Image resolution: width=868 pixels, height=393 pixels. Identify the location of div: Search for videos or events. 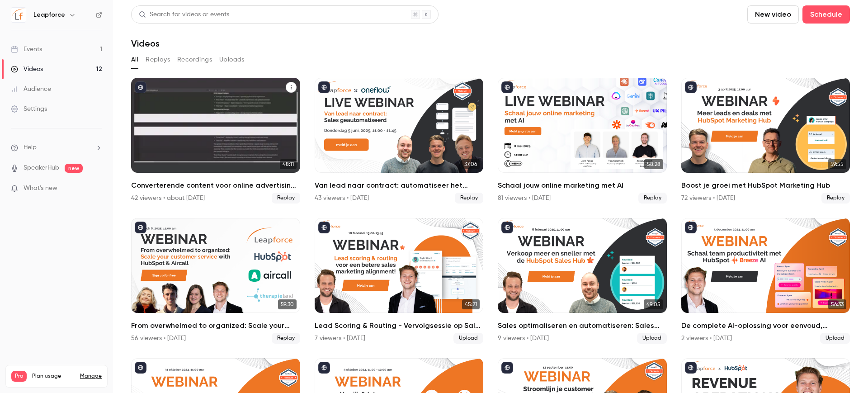
(184, 15).